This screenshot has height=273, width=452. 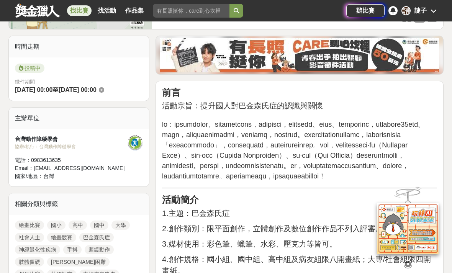 What do you see at coordinates (79, 47) in the screenshot?
I see `div: 時間走期` at bounding box center [79, 47].